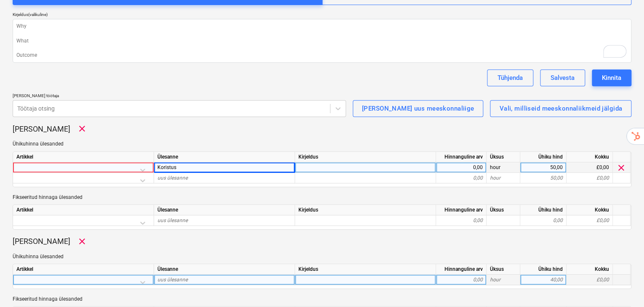 The image size is (644, 307). Describe the element at coordinates (562, 78) in the screenshot. I see `div: Salvesta` at that location.